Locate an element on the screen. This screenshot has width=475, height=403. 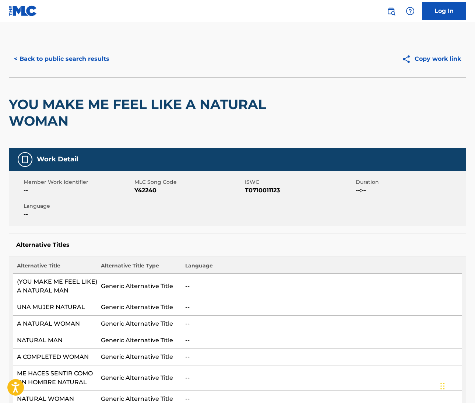
div: Drag is located at coordinates (443, 386).